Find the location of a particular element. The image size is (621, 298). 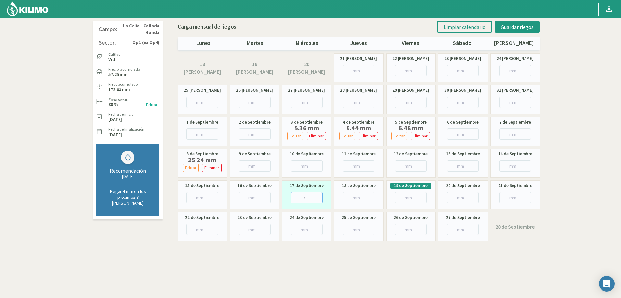

label: Fecha de finalización is located at coordinates (126, 130).